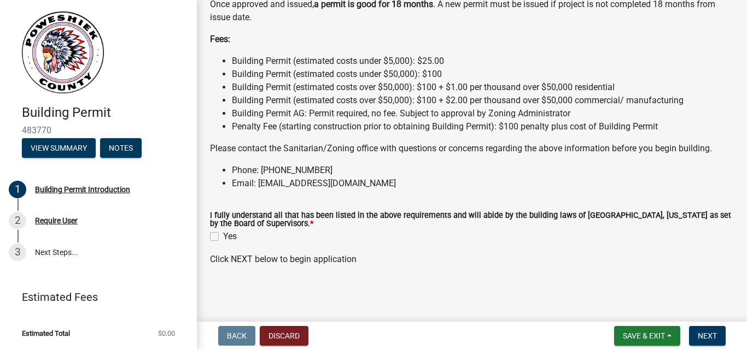 Image resolution: width=747 pixels, height=350 pixels. I want to click on span: Back, so click(237, 336).